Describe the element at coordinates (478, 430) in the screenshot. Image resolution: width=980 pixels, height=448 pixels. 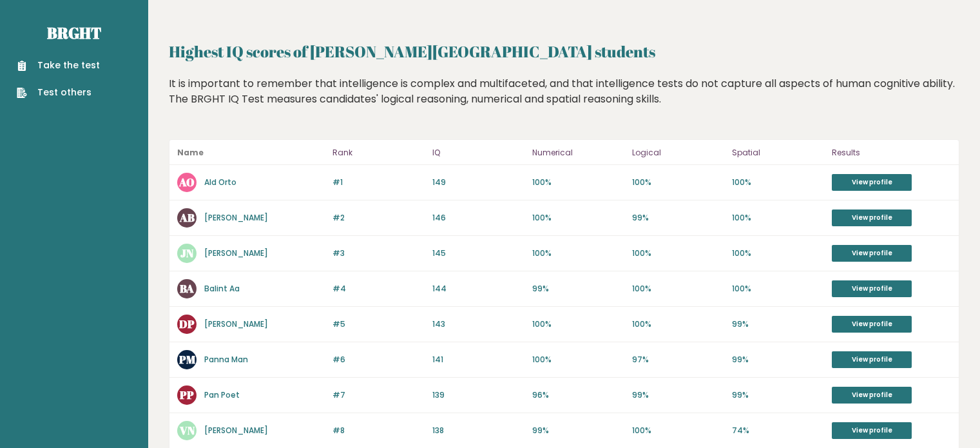
I see `p: 138` at that location.